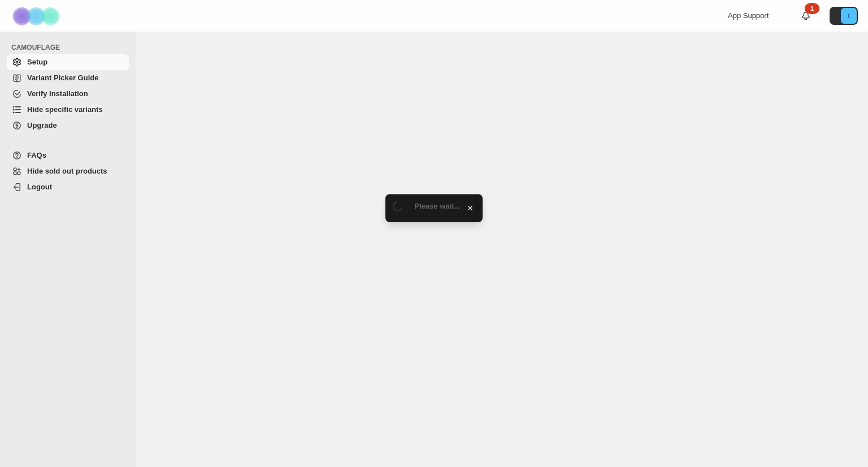 Image resolution: width=868 pixels, height=467 pixels. What do you see at coordinates (748, 16) in the screenshot?
I see `span: App Support` at bounding box center [748, 16].